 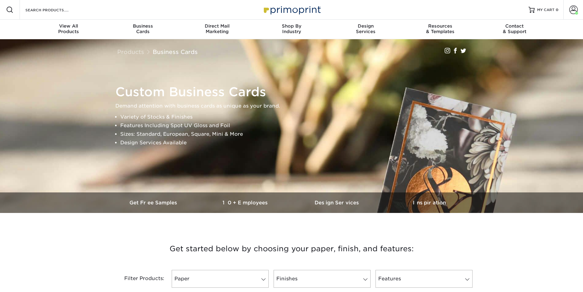 I want to click on a: 10+ Employees, so click(x=246, y=202).